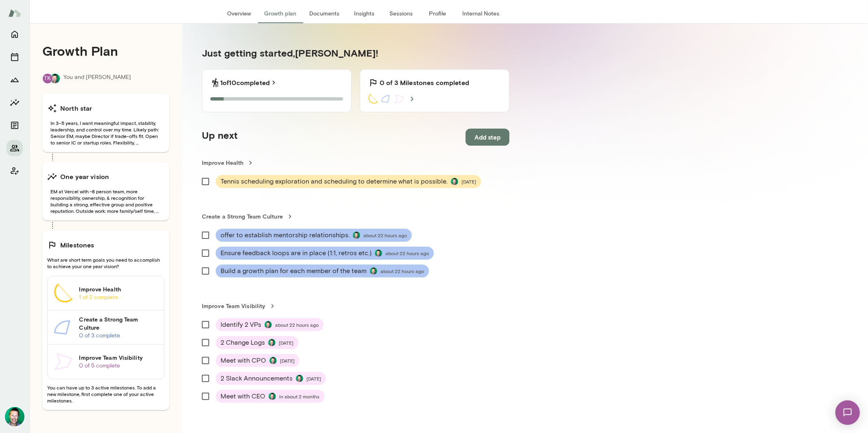 The height and width of the screenshot is (433, 868). What do you see at coordinates (106, 191) in the screenshot?
I see `button: One year visionEM at Vercel with ~8 person team, more responsibility, ownership, & recognition fo...` at bounding box center [106, 191].